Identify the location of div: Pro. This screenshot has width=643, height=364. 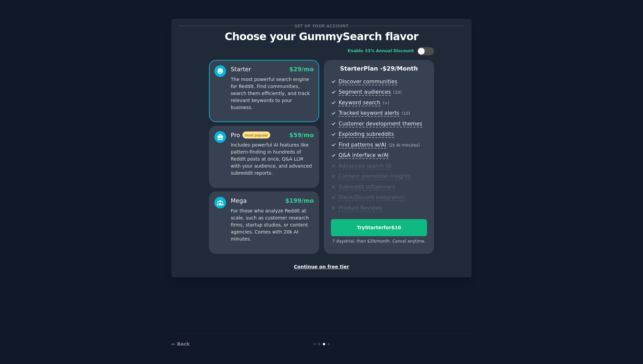
(251, 135).